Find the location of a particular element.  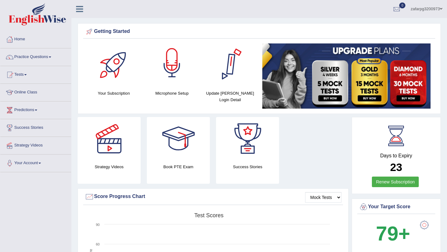

a: Your Account is located at coordinates (36, 162).